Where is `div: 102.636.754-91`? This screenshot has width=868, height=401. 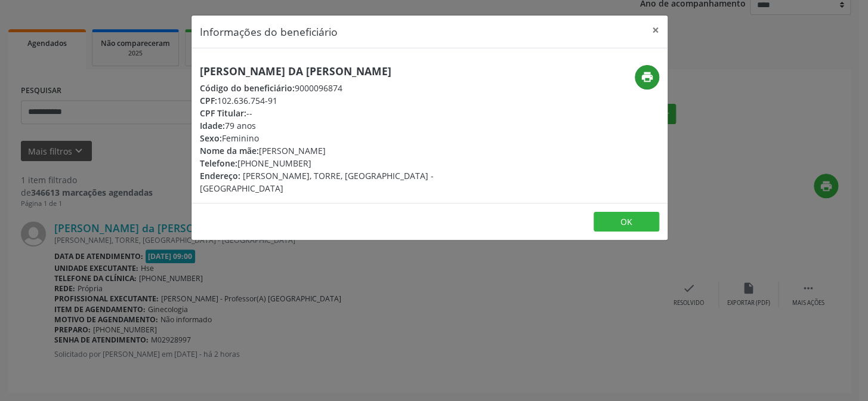
div: 102.636.754-91 is located at coordinates (350, 100).